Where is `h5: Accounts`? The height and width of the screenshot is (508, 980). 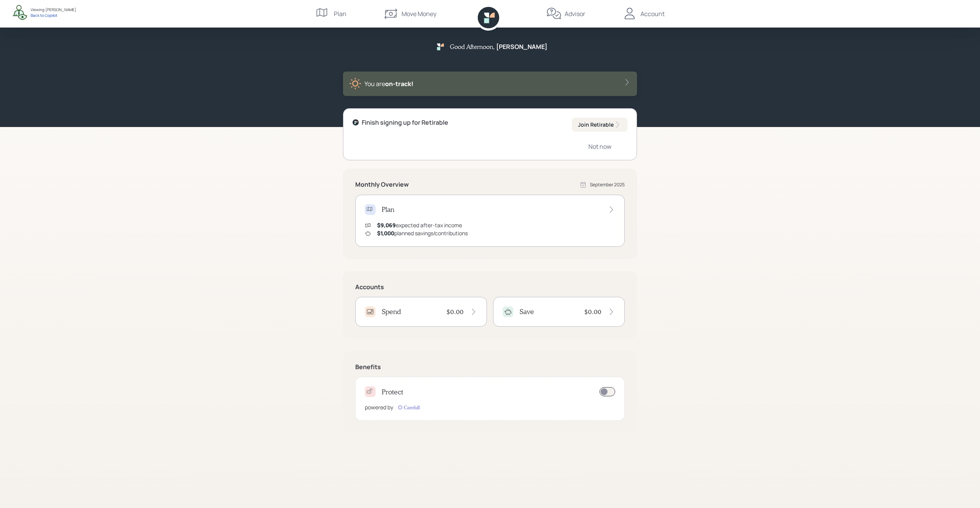 h5: Accounts is located at coordinates (490, 287).